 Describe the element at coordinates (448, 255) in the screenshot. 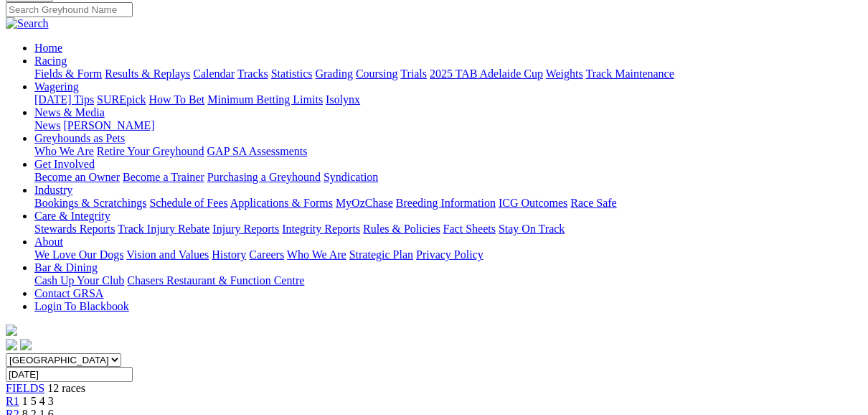

I see `div: About` at that location.